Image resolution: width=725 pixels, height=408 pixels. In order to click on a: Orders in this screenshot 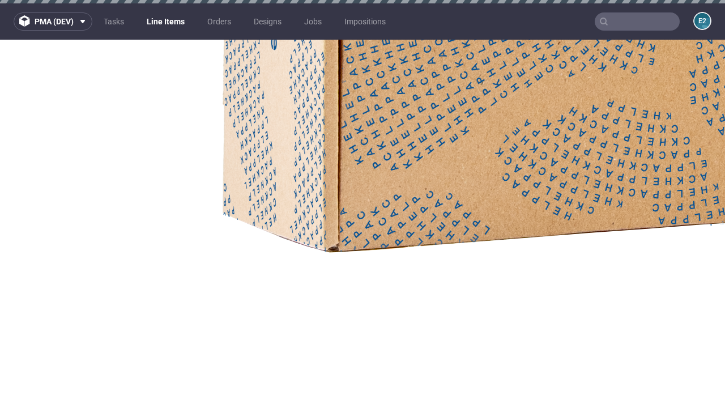, I will do `click(219, 22)`.